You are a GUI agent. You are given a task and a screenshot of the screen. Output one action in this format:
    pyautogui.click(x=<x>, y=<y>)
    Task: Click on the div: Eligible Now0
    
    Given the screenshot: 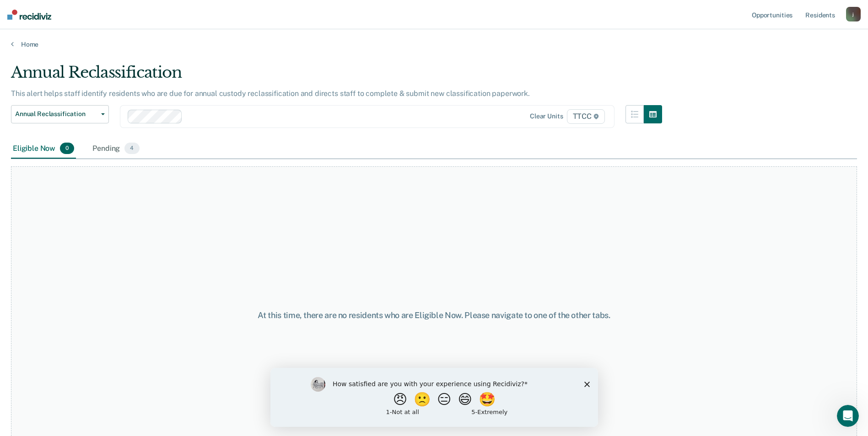 What is the action you would take?
    pyautogui.click(x=44, y=149)
    